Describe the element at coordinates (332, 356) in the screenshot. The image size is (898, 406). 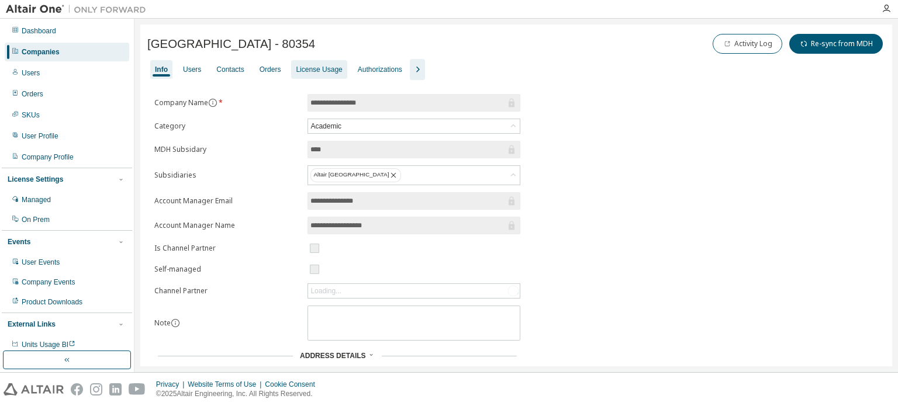
I see `span: Address Details` at that location.